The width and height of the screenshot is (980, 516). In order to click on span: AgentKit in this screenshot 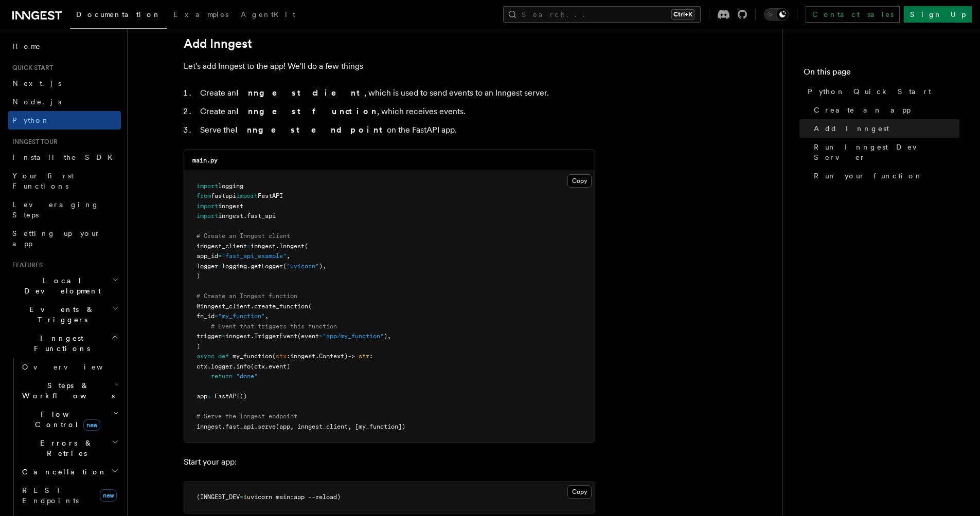, I will do `click(268, 14)`.